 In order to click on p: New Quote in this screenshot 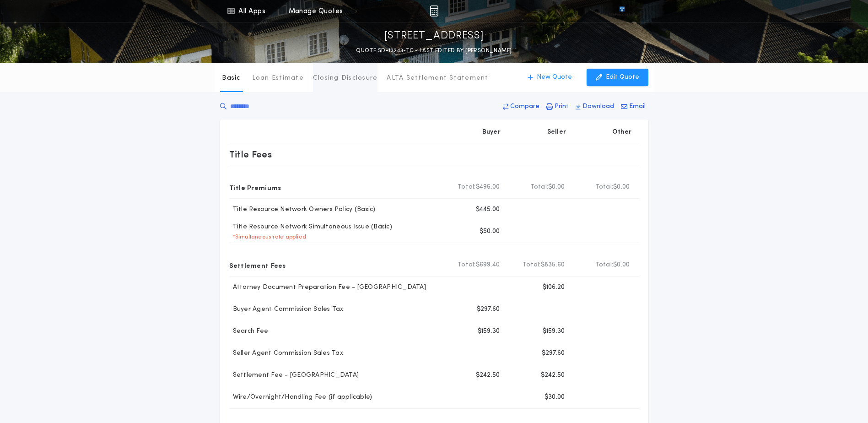, I will do `click(554, 78)`.